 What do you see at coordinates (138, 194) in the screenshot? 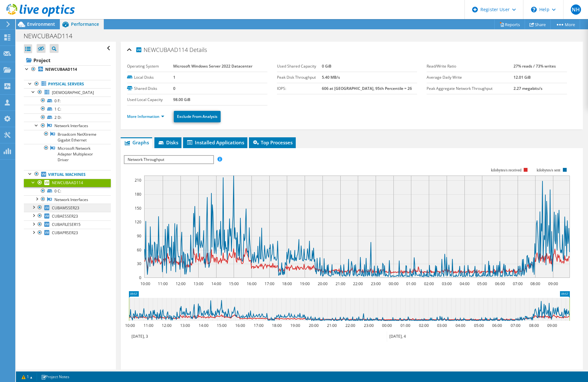
I see `text: 180` at bounding box center [138, 194].